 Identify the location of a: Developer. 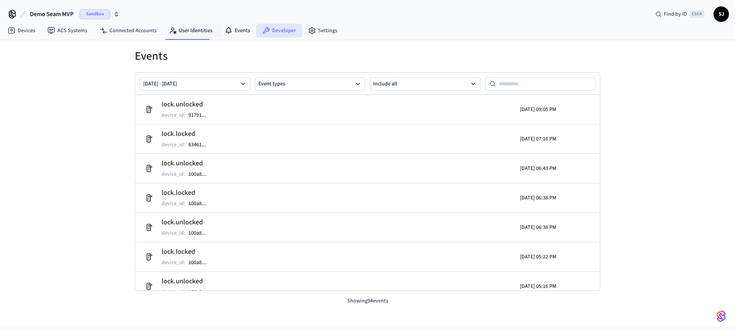
(279, 31).